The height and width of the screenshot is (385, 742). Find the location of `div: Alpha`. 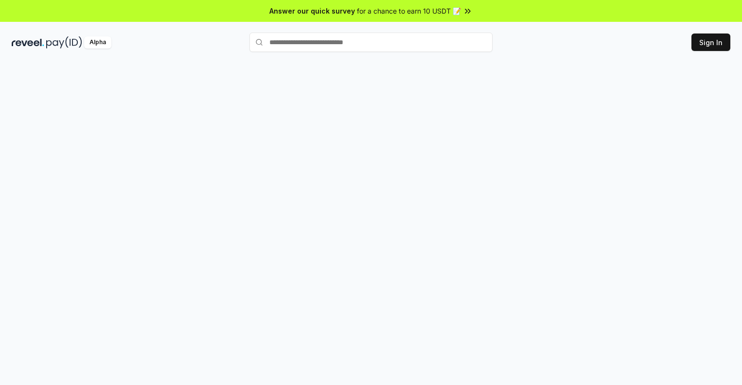

div: Alpha is located at coordinates (98, 42).